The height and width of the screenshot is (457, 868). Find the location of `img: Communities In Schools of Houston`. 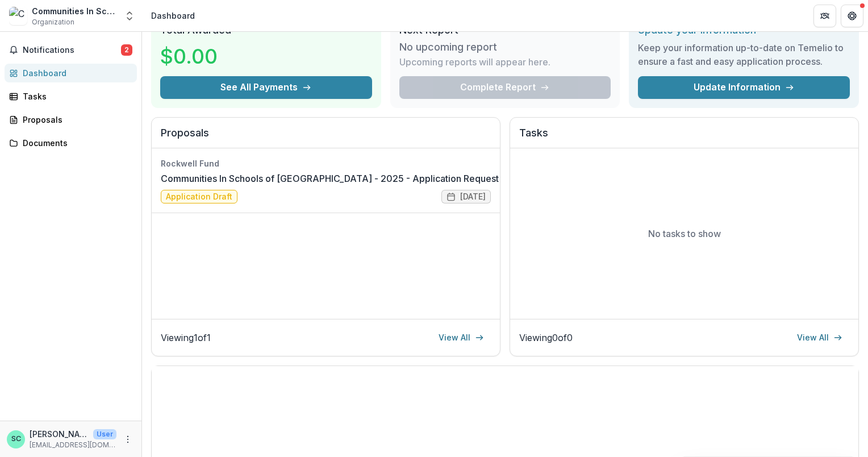

img: Communities In Schools of Houston is located at coordinates (18, 16).